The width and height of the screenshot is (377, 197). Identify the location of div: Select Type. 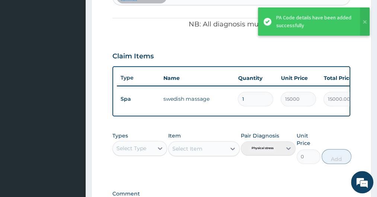
(131, 148).